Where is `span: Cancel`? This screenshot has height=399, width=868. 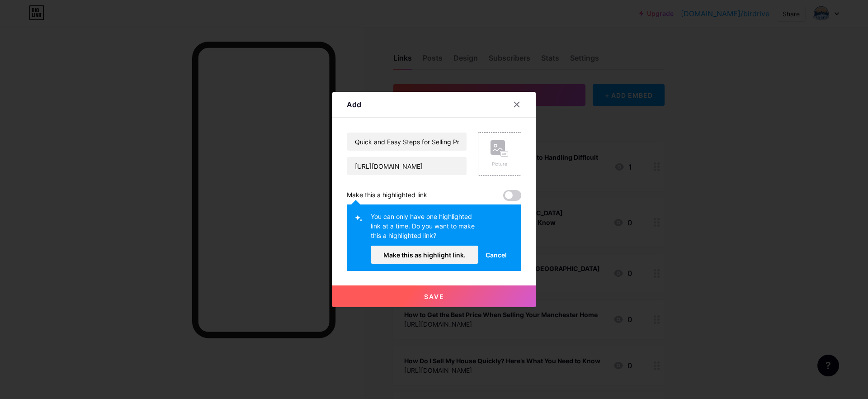
span: Cancel is located at coordinates (496, 255).